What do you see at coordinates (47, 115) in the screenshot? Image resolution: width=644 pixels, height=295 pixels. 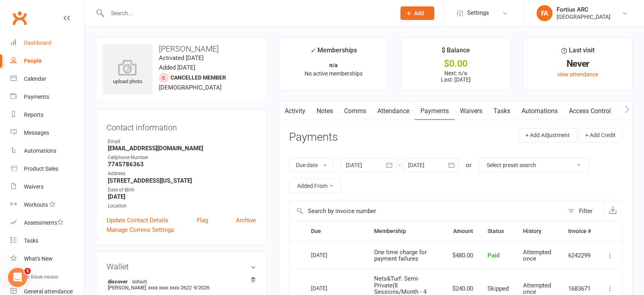 I see `a: Reports` at bounding box center [47, 115].